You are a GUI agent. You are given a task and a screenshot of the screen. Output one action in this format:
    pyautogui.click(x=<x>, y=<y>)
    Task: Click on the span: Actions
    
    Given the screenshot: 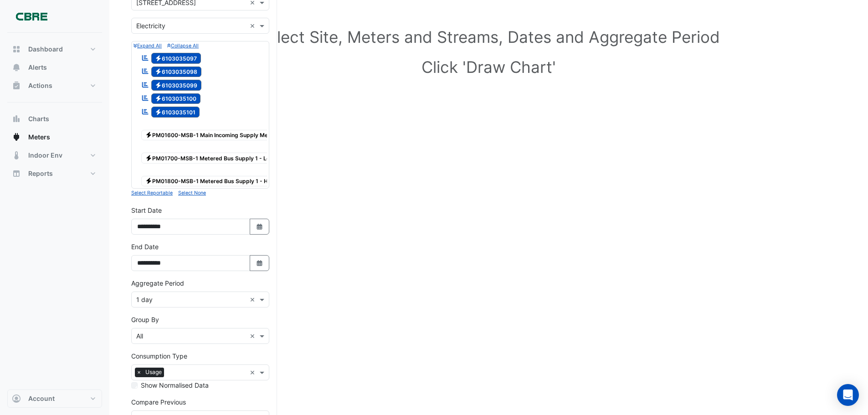 What is the action you would take?
    pyautogui.click(x=40, y=85)
    